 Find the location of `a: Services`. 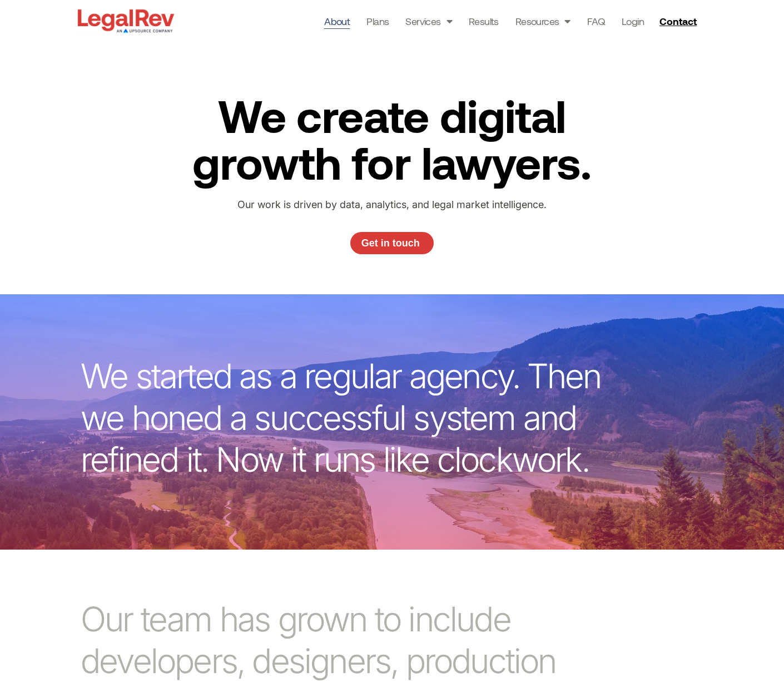

a: Services is located at coordinates (429, 21).